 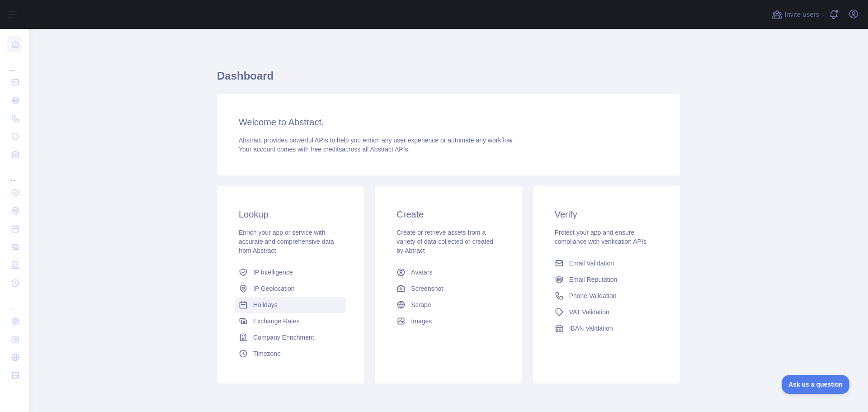 I want to click on span: Avatars, so click(x=421, y=273).